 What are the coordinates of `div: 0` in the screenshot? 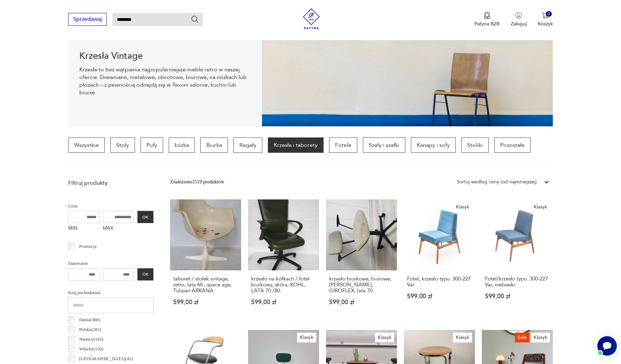 It's located at (549, 14).